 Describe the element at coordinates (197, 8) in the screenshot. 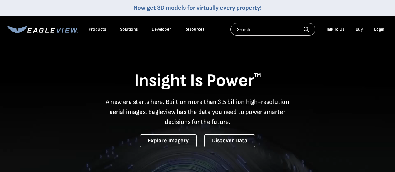

I see `a: Now get 3D models for virtually every property!` at that location.